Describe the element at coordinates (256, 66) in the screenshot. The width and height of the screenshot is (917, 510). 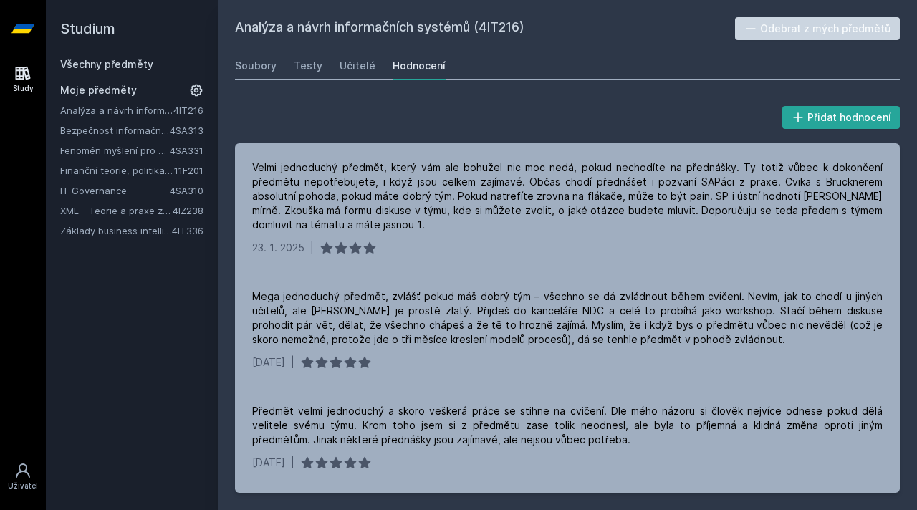
I see `div: Soubory` at that location.